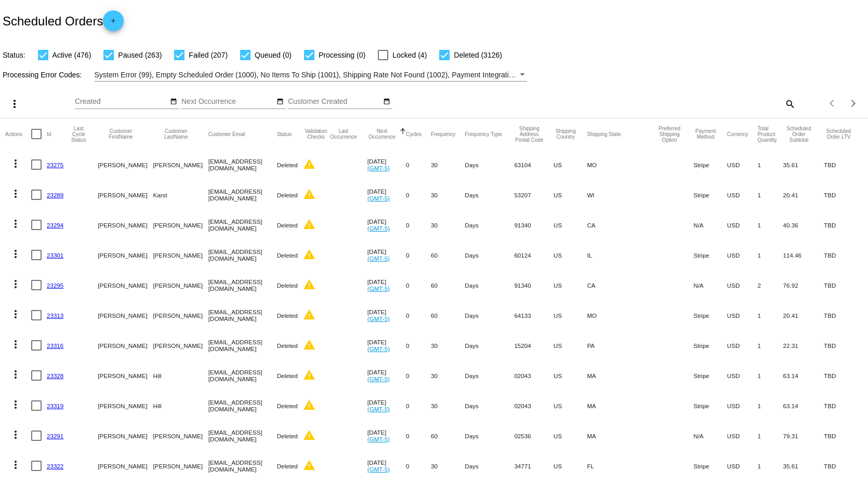 Image resolution: width=868 pixels, height=484 pixels. I want to click on button: Next page, so click(853, 103).